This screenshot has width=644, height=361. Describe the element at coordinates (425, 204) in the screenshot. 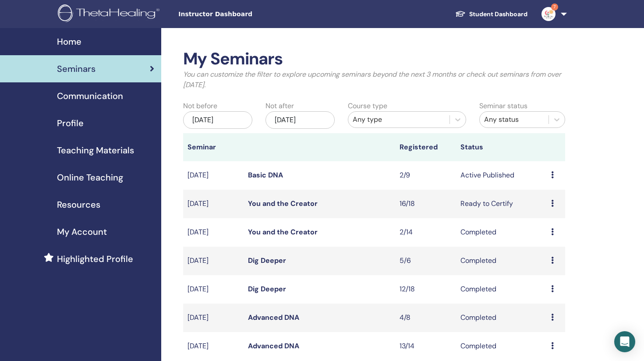

I see `td: 16/18` at that location.